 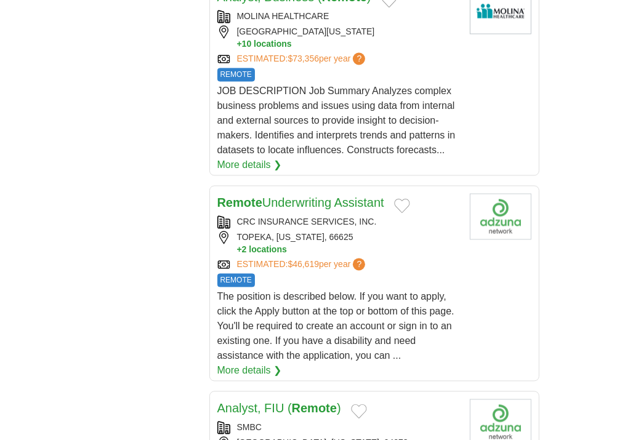 I want to click on a: RemoteUnderwriting Assistant, so click(x=301, y=203).